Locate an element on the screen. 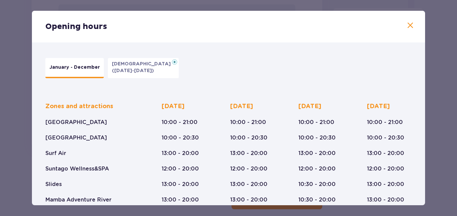  p: Zones and attractions is located at coordinates (79, 106).